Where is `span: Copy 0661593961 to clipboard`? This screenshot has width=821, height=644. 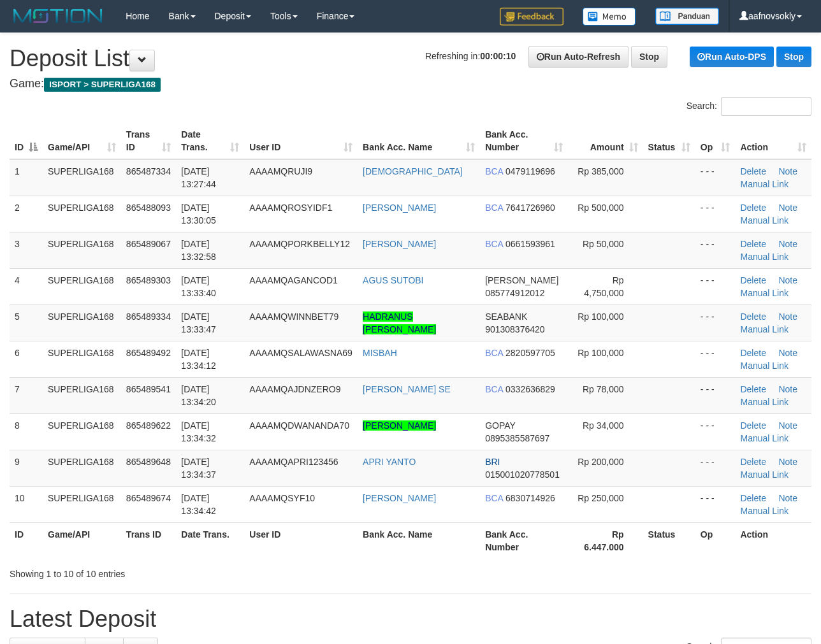 span: Copy 0661593961 to clipboard is located at coordinates (530, 244).